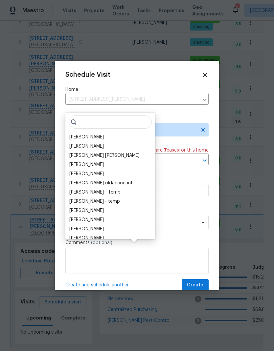 This screenshot has height=351, width=274. I want to click on label: Home, so click(137, 90).